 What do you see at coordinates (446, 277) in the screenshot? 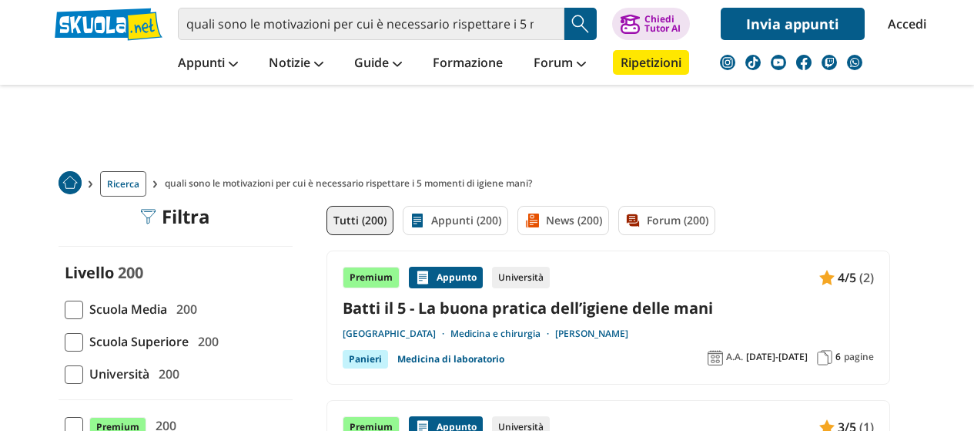
I see `div: Appunto` at bounding box center [446, 277].